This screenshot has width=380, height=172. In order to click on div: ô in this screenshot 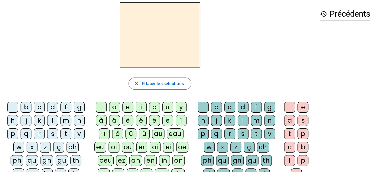, I will do `click(118, 134)`.